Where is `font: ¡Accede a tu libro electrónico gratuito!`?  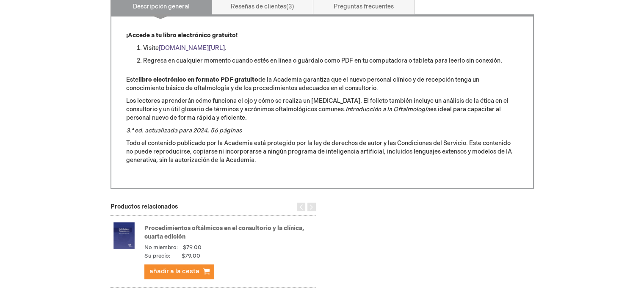 font: ¡Accede a tu libro electrónico gratuito! is located at coordinates (182, 35).